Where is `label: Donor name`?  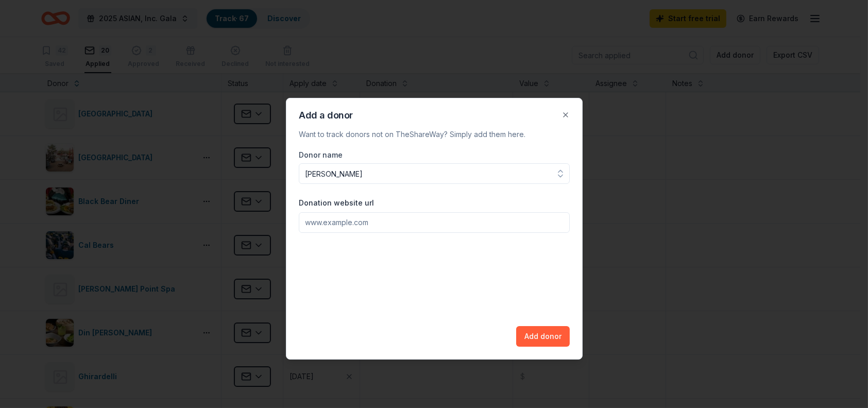 label: Donor name is located at coordinates (434, 155).